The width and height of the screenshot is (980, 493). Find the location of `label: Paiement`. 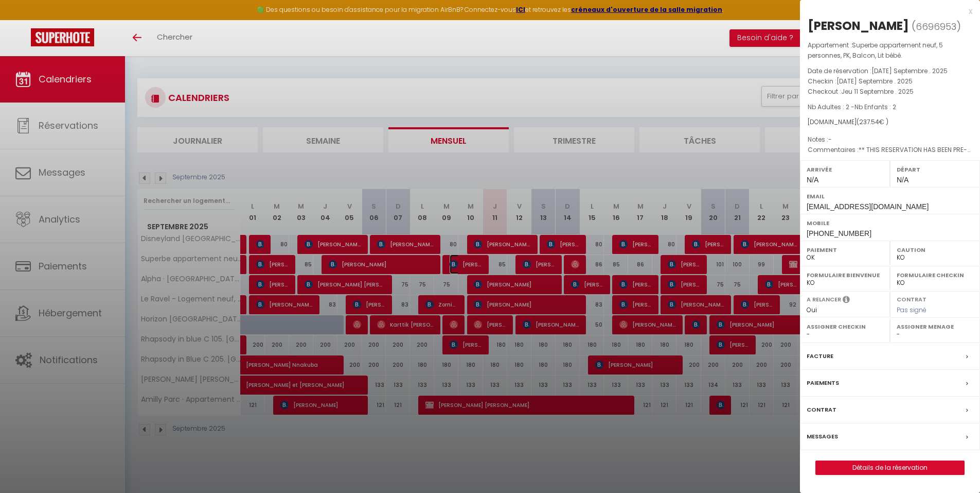

label: Paiement is located at coordinates (845, 250).